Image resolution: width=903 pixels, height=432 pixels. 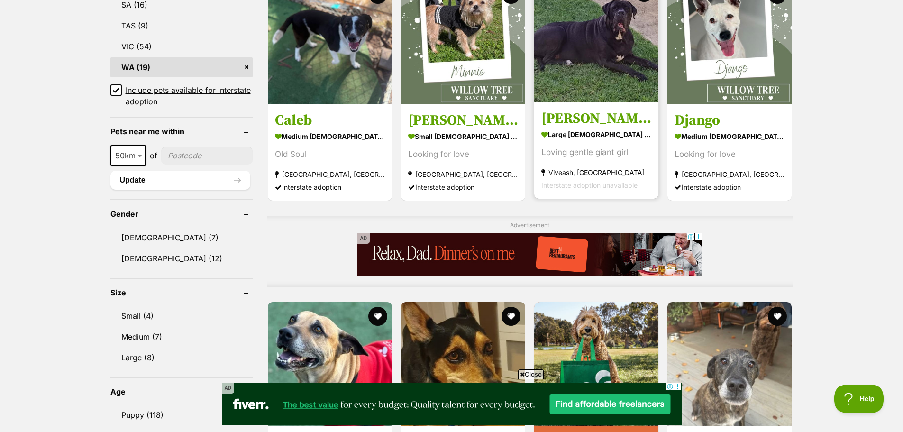 What do you see at coordinates (181, 26) in the screenshot?
I see `a: TAS (9)` at bounding box center [181, 26].